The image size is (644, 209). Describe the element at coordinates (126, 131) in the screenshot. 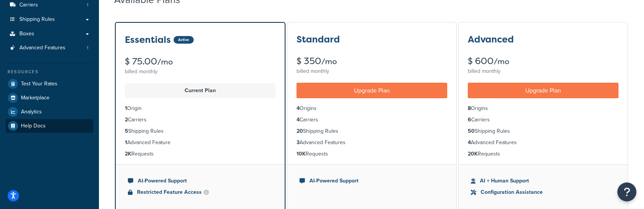

I see `strong: 5` at that location.